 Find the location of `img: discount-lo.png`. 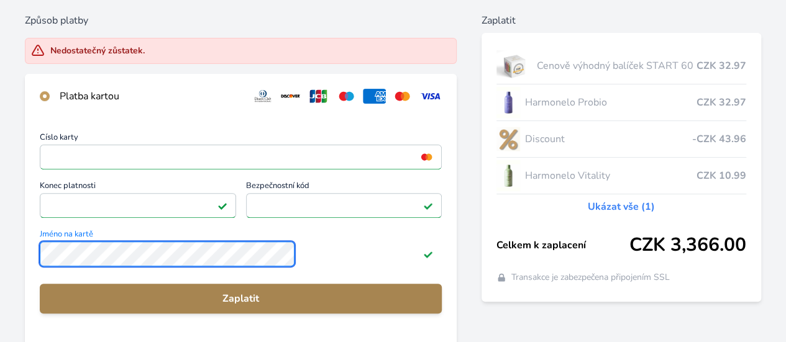

img: discount-lo.png is located at coordinates (508, 139).